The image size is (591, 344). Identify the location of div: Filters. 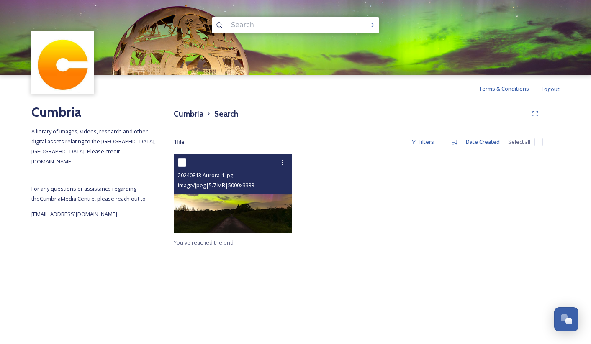
(422, 142).